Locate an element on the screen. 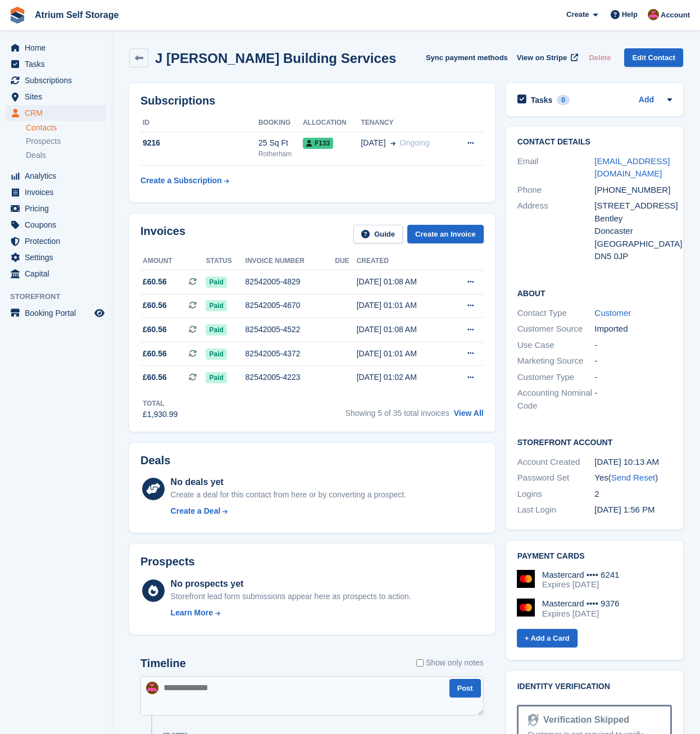 This screenshot has width=700, height=734. div: 82542005-4670 is located at coordinates (291, 305).